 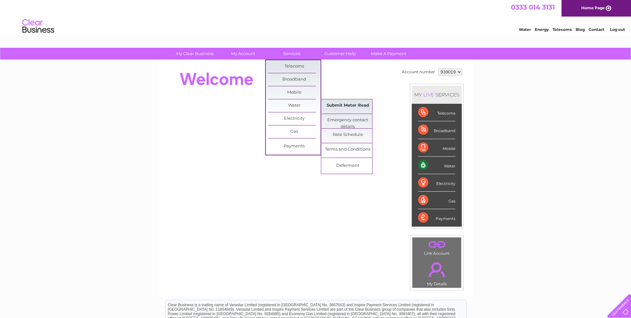 I want to click on td: My Details, so click(x=437, y=273).